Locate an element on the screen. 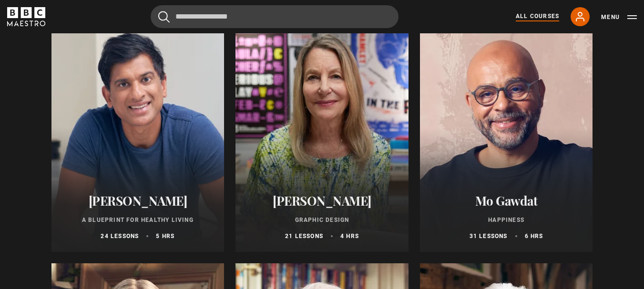  button: Submit the search query is located at coordinates (164, 17).